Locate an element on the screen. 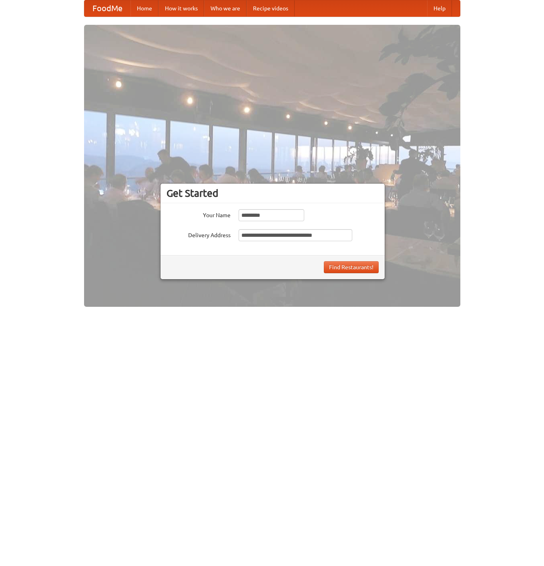  a: Home is located at coordinates (144, 8).